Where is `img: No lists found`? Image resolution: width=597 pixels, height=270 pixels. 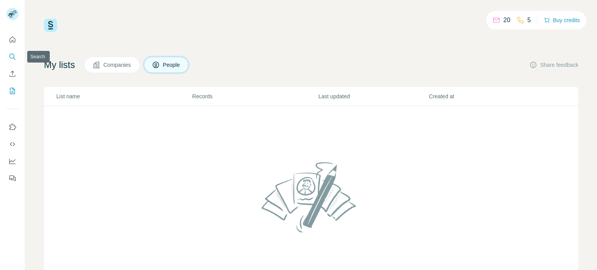 img: No lists found is located at coordinates (311, 197).